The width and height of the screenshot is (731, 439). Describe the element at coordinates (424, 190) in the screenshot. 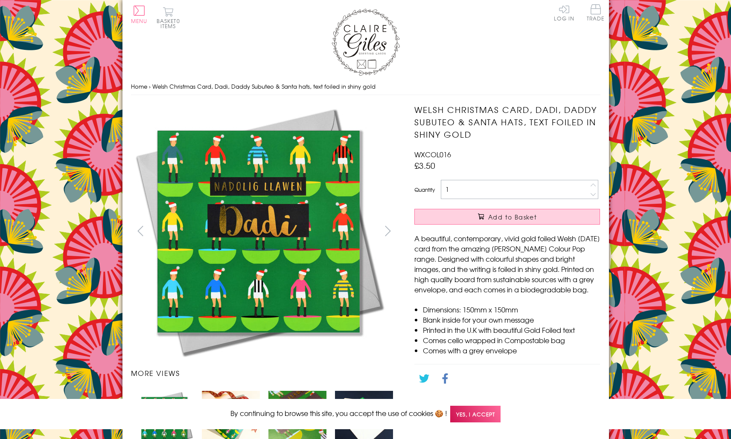

I see `label: Quantity` at that location.